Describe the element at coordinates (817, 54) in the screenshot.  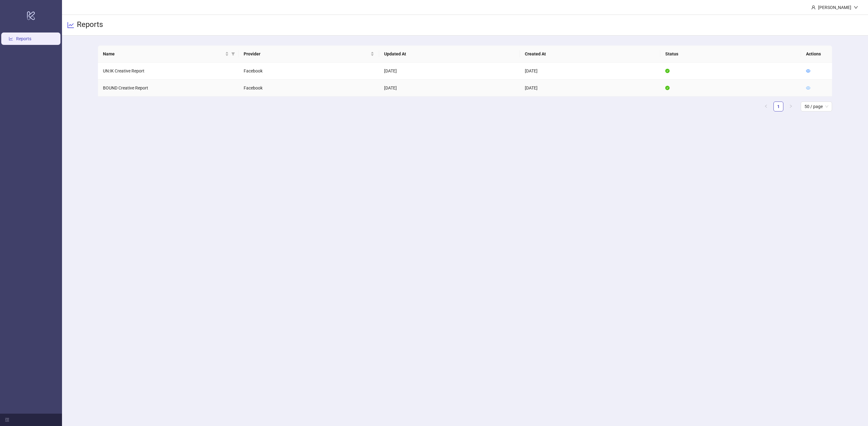
I see `th: Actions` at that location.